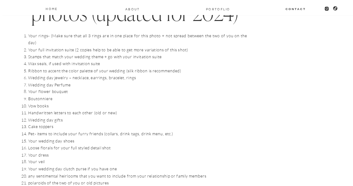 This screenshot has height=186, width=353. I want to click on li: Your flower bouquet, so click(138, 92).